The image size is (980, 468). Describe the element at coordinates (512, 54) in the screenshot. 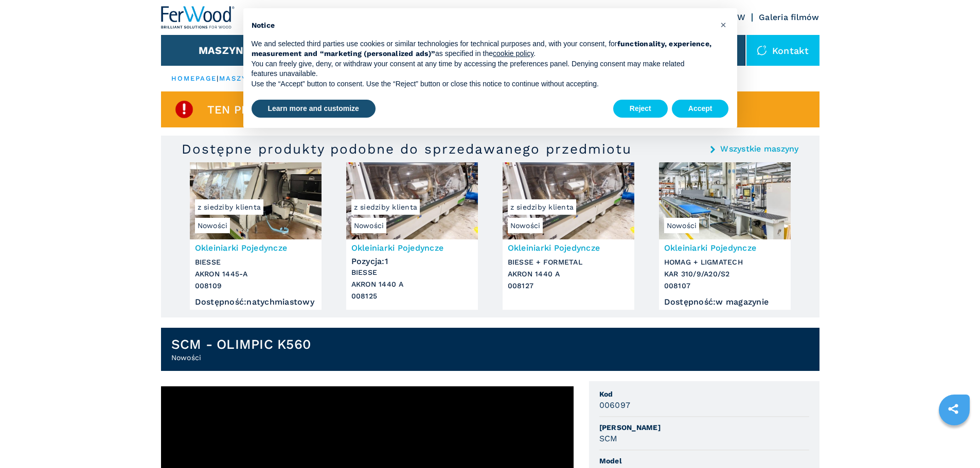

I see `a: cookie policy` at that location.